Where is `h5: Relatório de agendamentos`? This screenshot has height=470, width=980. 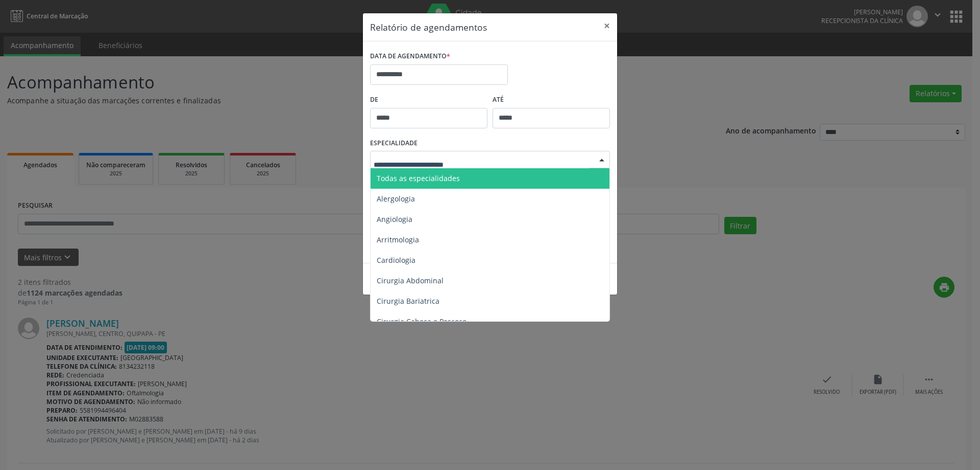 h5: Relatório de agendamentos is located at coordinates (429, 27).